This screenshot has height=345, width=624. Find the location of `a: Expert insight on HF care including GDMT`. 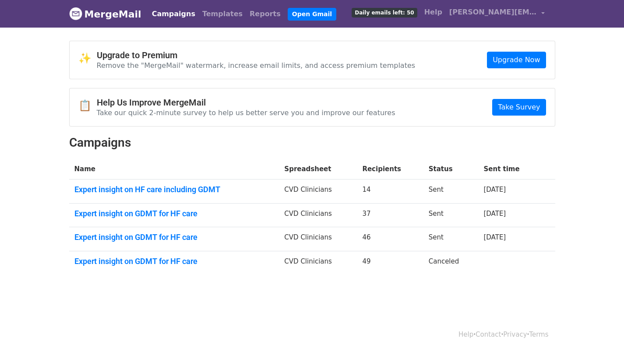

a: Expert insight on HF care including GDMT is located at coordinates (174, 190).